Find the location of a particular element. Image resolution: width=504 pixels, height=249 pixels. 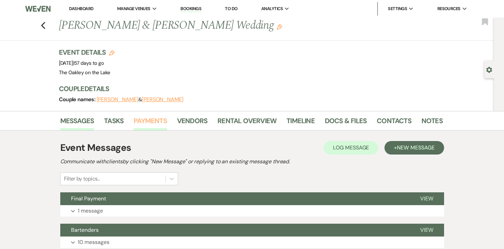

a: Bookings is located at coordinates (191, 9).